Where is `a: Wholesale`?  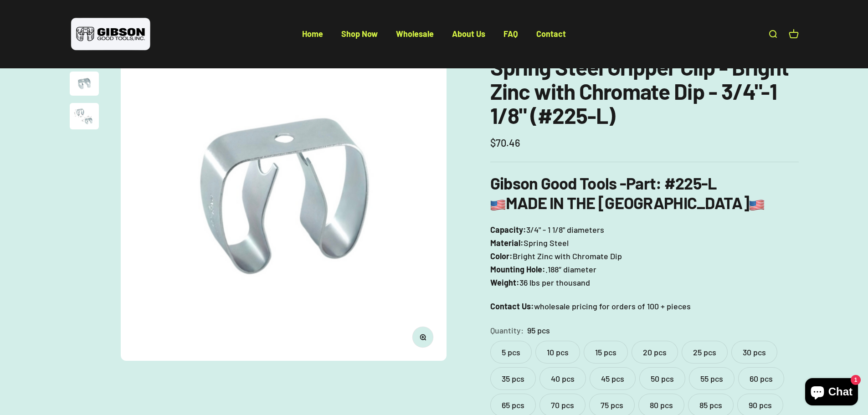
a: Wholesale is located at coordinates (415, 34).